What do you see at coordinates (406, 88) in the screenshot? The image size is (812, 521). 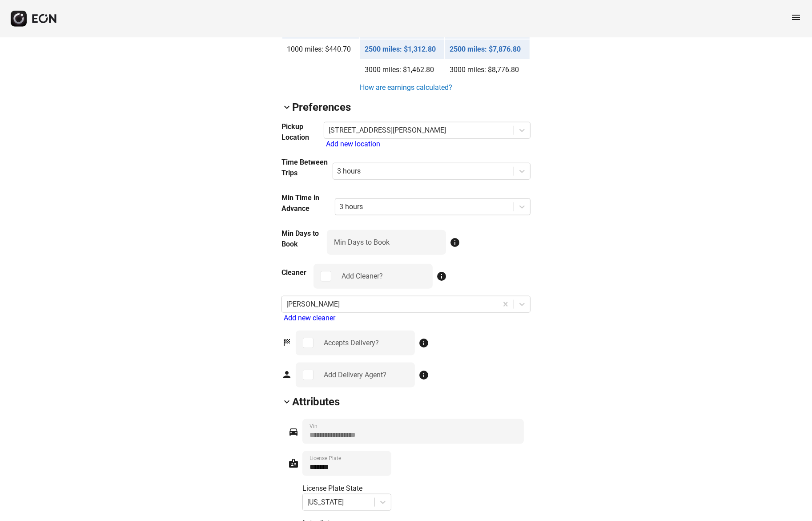 I see `a: How are earnings calculated?` at bounding box center [406, 88].